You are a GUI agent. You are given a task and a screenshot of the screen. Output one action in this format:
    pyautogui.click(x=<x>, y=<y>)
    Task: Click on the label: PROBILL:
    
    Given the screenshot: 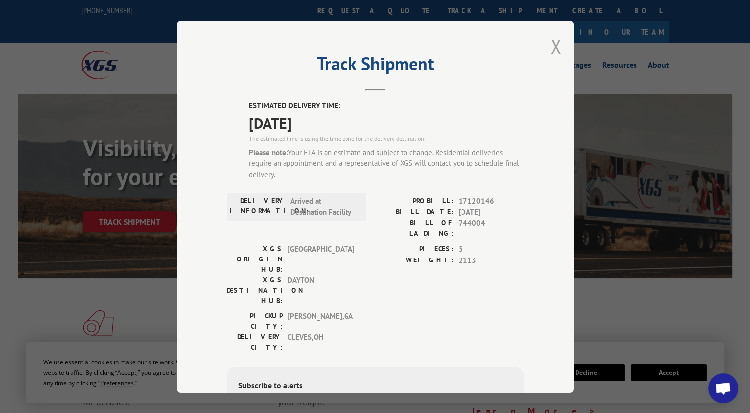 What is the action you would take?
    pyautogui.click(x=414, y=201)
    